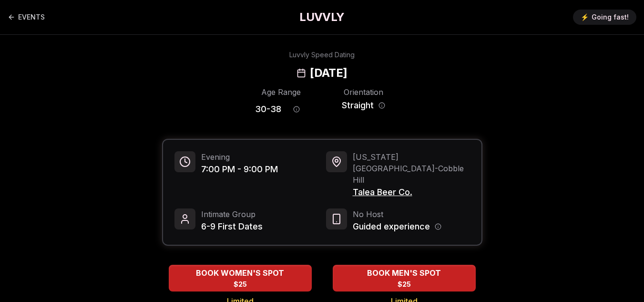 The height and width of the screenshot is (302, 644). What do you see at coordinates (404, 278) in the screenshot?
I see `button: BOOK MEN'S SPOT - Limited` at bounding box center [404, 278].